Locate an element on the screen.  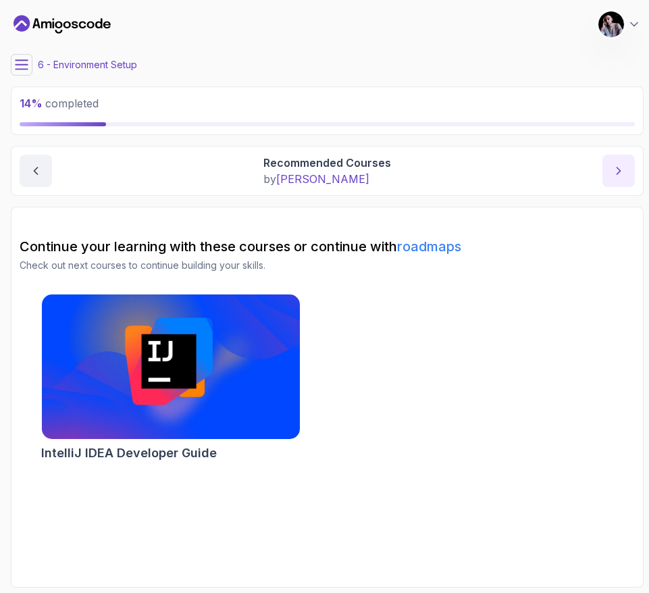
h2: Continue your learning with these courses or continue with is located at coordinates (327, 247).